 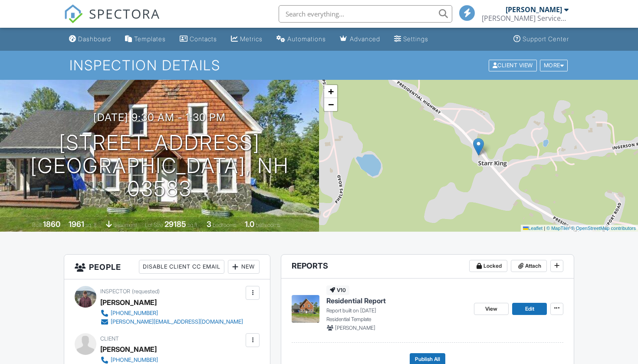 I want to click on div: Disable Client CC Email, so click(x=181, y=266).